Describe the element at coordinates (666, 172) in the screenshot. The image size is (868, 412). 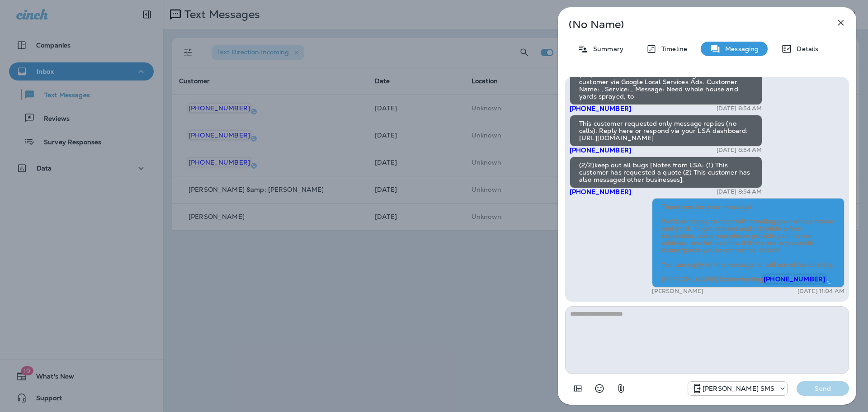
I see `div: (2/2)keep out all bugs [Notes from LSA: (1) This customer has requested a quote (2) This customer...` at that location.